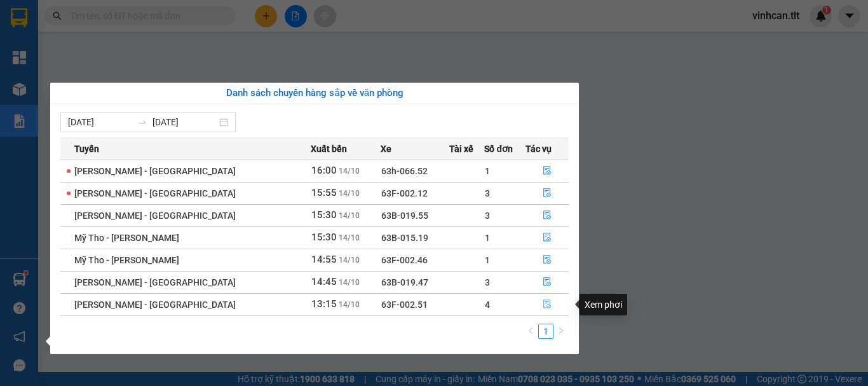  What do you see at coordinates (324, 304) in the screenshot?
I see `span: 13:15` at bounding box center [324, 304].